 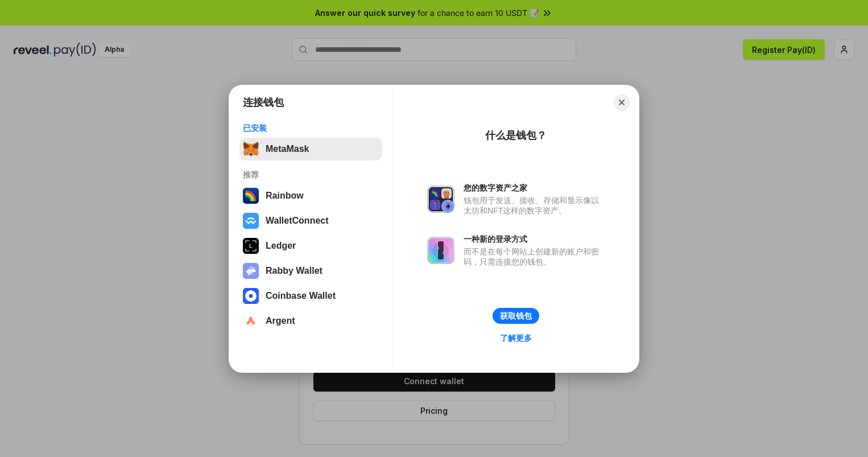 I want to click on div: Rabby Wallet, so click(x=294, y=270).